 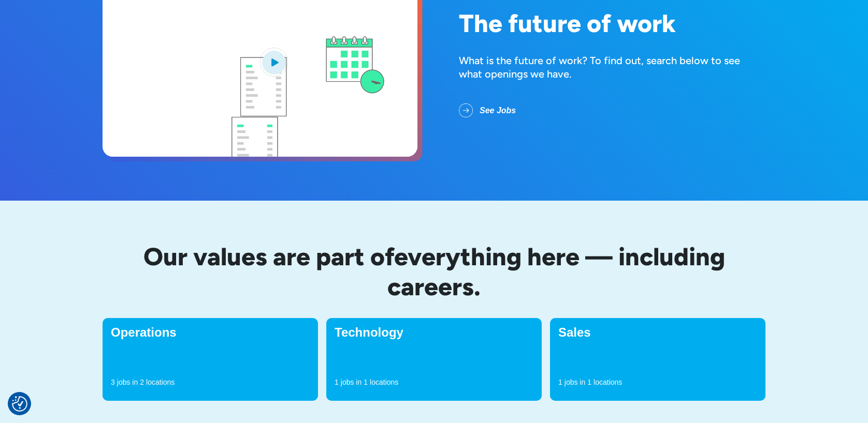 What do you see at coordinates (210, 333) in the screenshot?
I see `h4: Operations` at bounding box center [210, 333].